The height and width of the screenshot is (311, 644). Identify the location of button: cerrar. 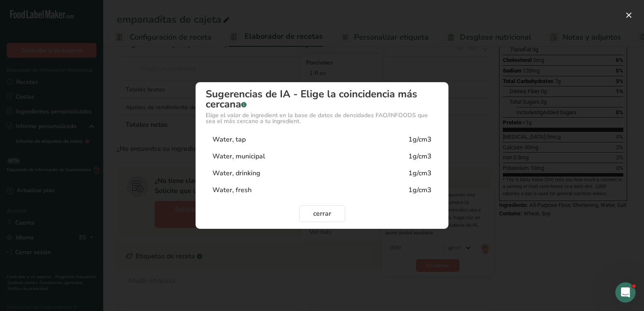
(322, 213).